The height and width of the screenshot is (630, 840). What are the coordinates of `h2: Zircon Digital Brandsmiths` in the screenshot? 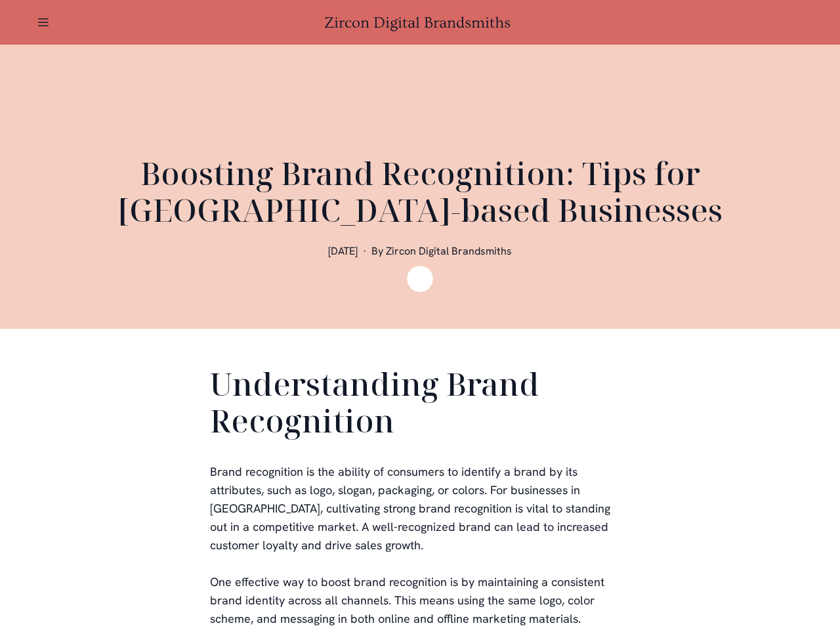 It's located at (420, 22).